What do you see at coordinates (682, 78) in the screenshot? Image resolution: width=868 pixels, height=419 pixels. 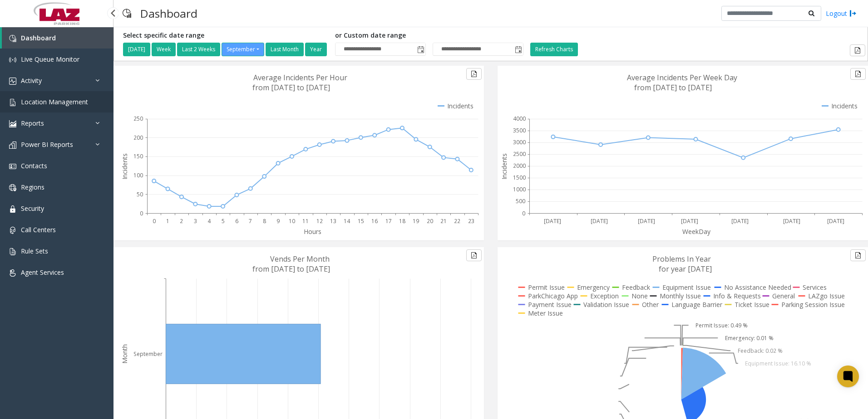 I see `text: Average Incidents Per Week Day` at bounding box center [682, 78].